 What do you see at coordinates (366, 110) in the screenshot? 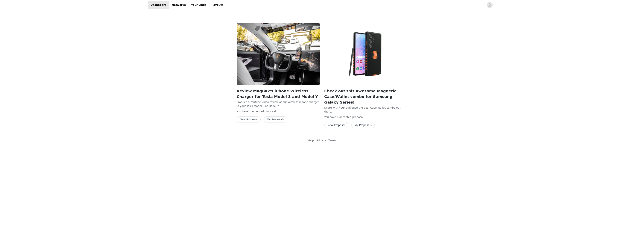
I see `p: Share with your audience the best Case/Wallet combo out there.` at bounding box center [366, 110].